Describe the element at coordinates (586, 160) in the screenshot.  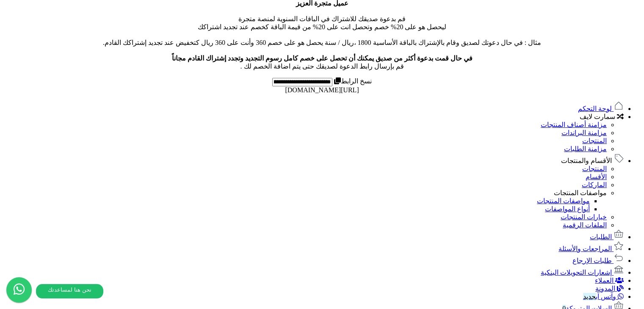
I see `span: الأقسام والمنتجات` at that location.